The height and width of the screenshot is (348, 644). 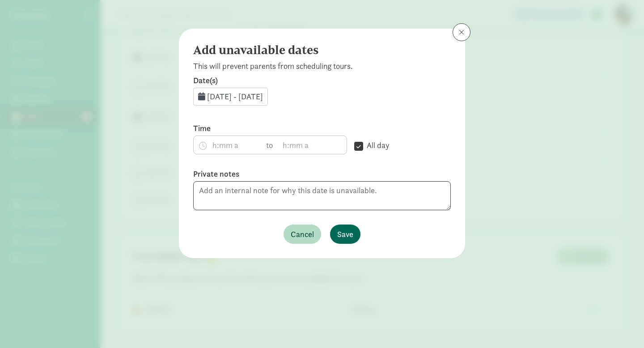 What do you see at coordinates (302, 234) in the screenshot?
I see `button: Cancel` at bounding box center [302, 234].